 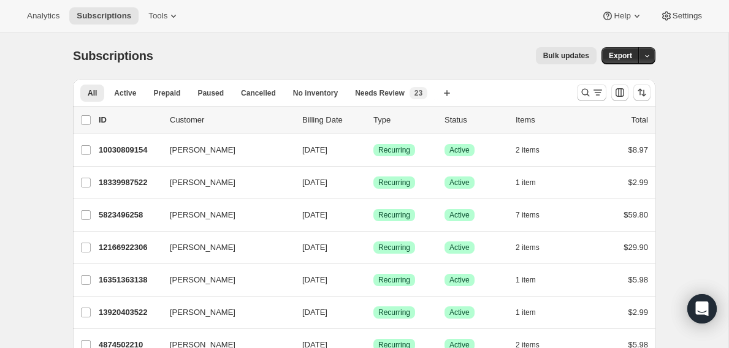 I want to click on span: Cancelled, so click(x=258, y=93).